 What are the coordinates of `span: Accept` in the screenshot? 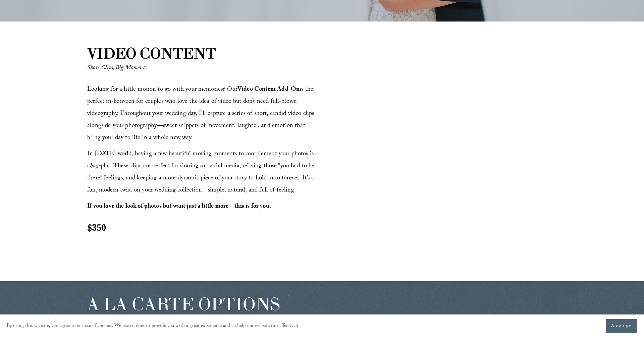 It's located at (621, 326).